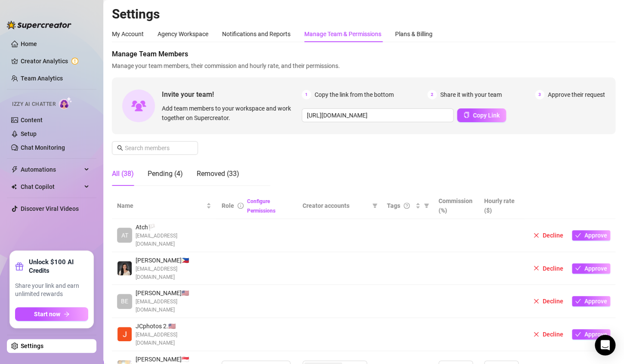 The image size is (624, 364). Describe the element at coordinates (32, 346) in the screenshot. I see `a: Settings` at that location.